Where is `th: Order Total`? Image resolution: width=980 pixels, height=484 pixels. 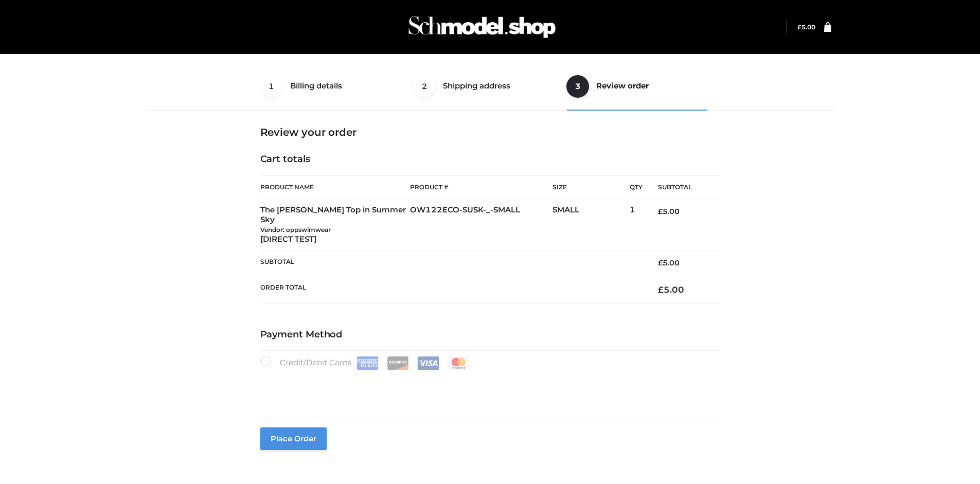
th: Order Total is located at coordinates (452, 289).